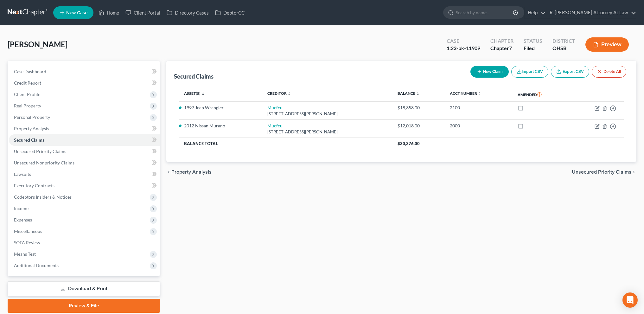 Image resolution: width=644 pixels, height=314 pixels. I want to click on div: $18,358.00, so click(418, 108).